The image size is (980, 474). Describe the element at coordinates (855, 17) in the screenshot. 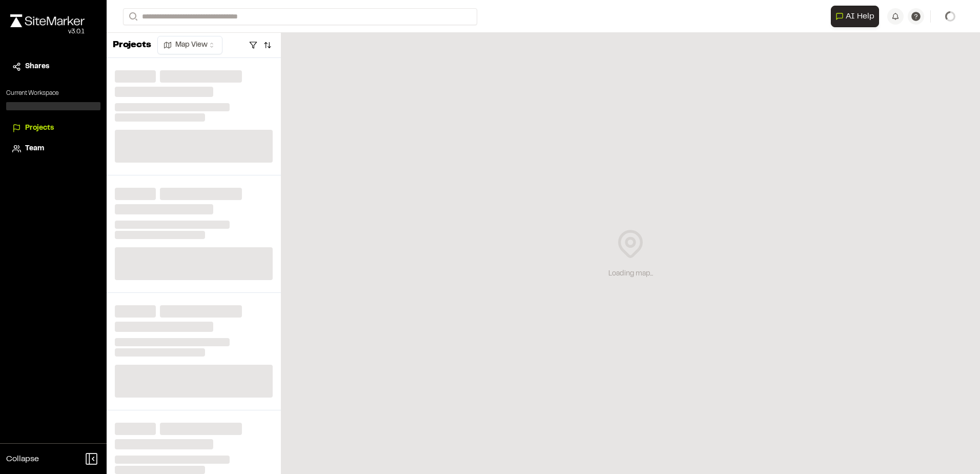

I see `button: Open AI Assistant` at that location.